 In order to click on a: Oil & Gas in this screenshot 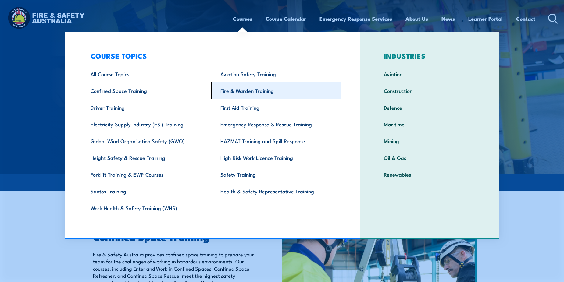, I will do `click(429, 157)`.